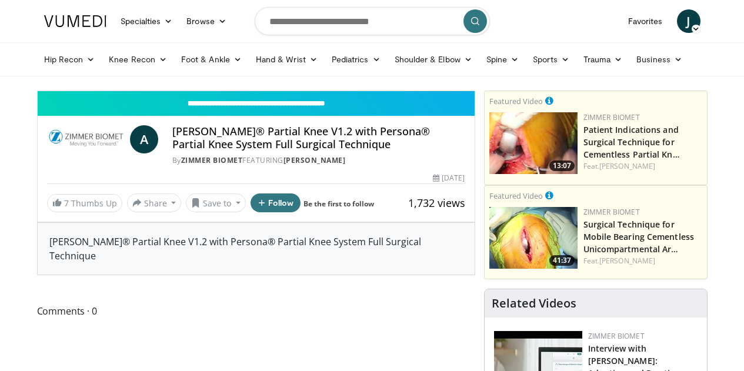 The height and width of the screenshot is (371, 744). What do you see at coordinates (372, 21) in the screenshot?
I see `input: Search topics, interventions` at bounding box center [372, 21].